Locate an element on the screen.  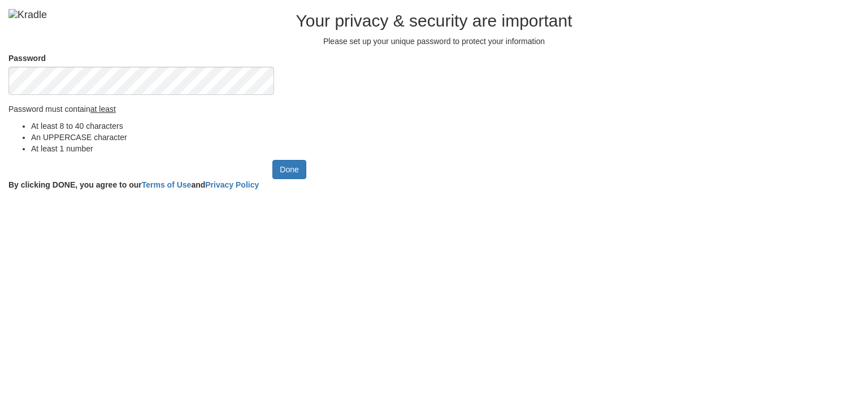
label: Password is located at coordinates (27, 58).